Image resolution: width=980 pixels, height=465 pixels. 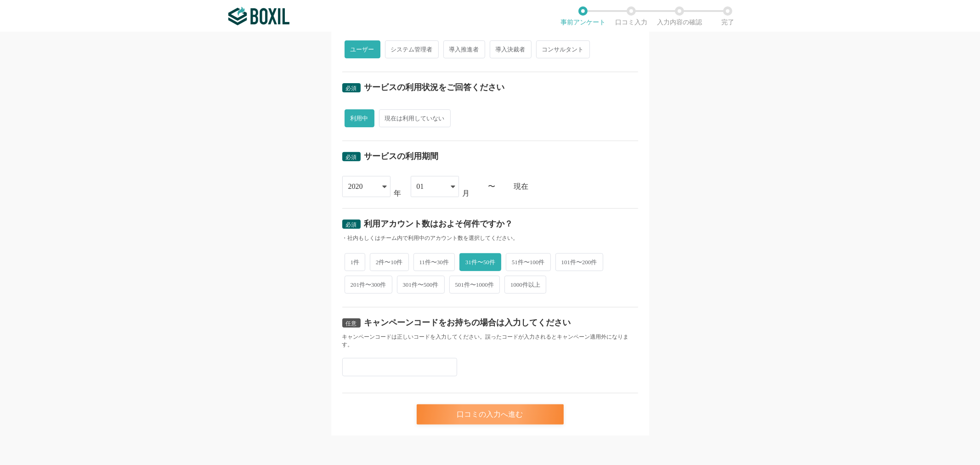 I want to click on span: 1000件以上, so click(x=526, y=284).